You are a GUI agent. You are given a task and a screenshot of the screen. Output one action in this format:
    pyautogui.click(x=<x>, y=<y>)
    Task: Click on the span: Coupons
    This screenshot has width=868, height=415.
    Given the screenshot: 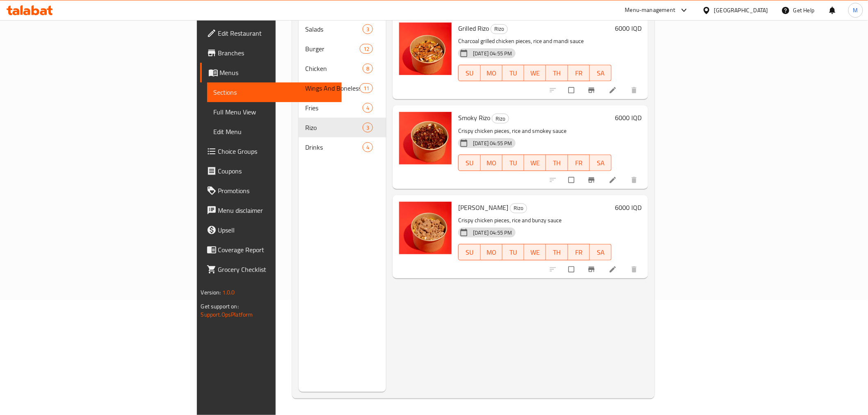 What is the action you would take?
    pyautogui.click(x=276, y=171)
    